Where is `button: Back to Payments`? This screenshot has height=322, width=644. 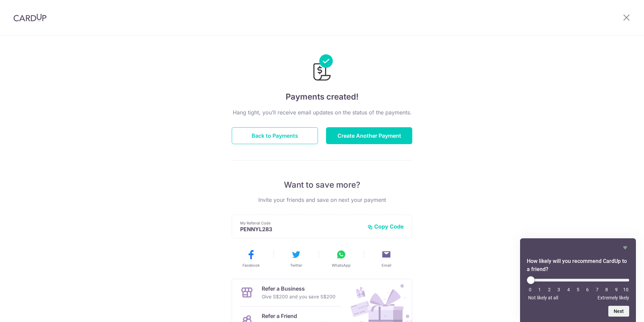
button: Back to Payments is located at coordinates (275, 135).